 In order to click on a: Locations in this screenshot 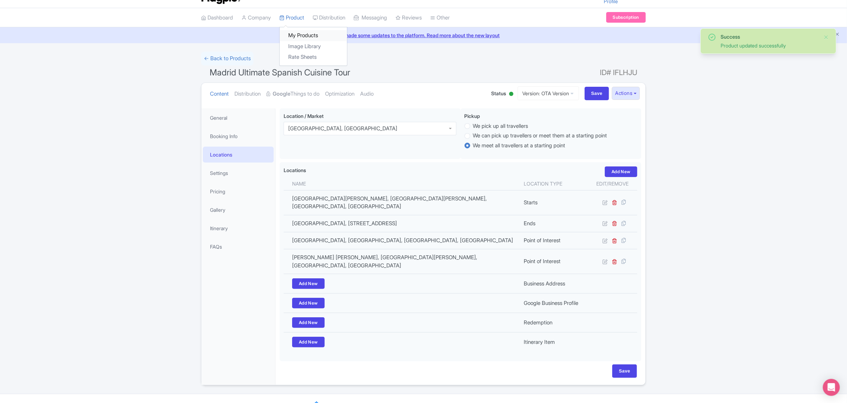, I will do `click(238, 154)`.